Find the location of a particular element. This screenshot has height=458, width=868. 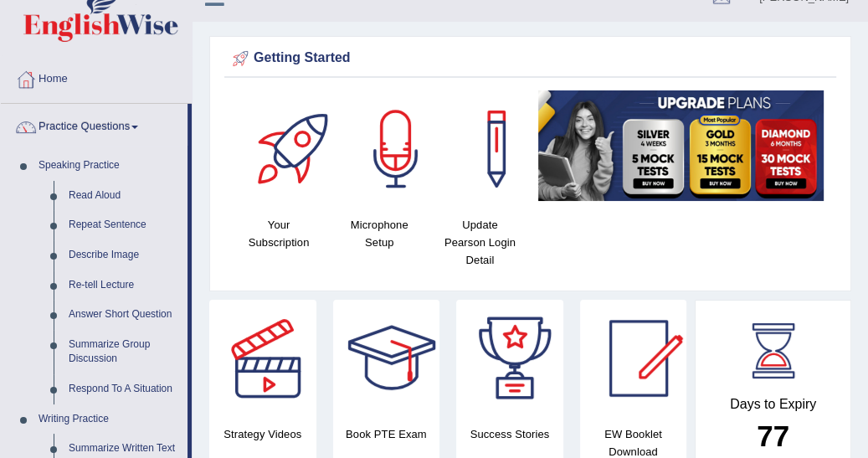

a: Home is located at coordinates (96, 77).